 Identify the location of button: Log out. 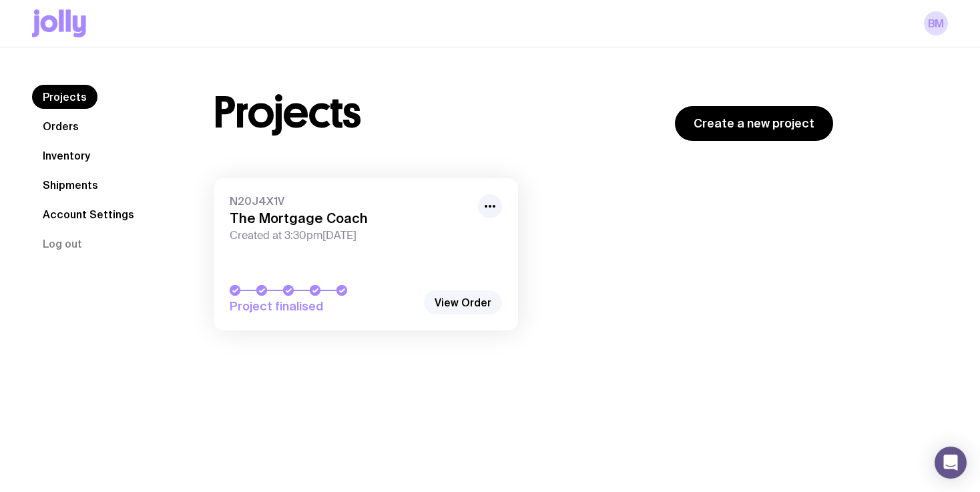
(62, 243).